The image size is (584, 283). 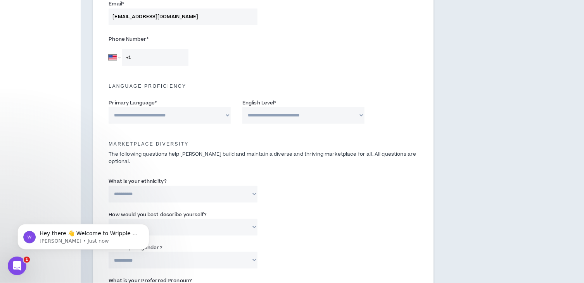 I want to click on div: message notification from Morgan, Just now. Hey there 👋 Welcome to Wripple 🙌 Take a look around! ..., so click(x=78, y=29).